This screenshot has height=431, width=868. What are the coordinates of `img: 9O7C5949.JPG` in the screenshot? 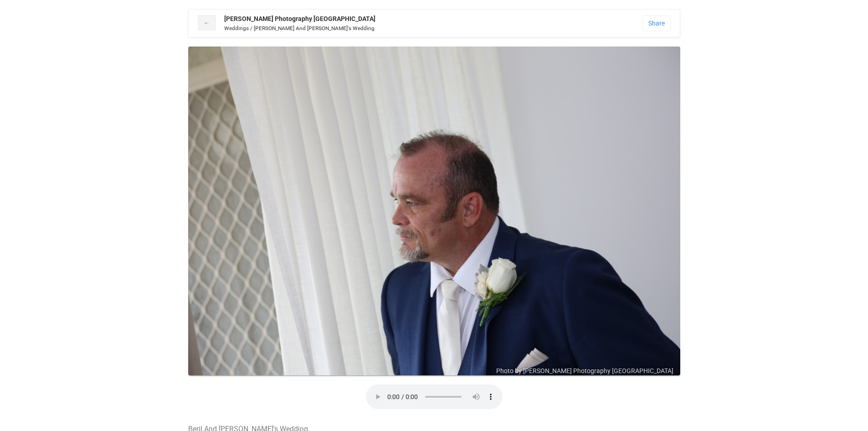 It's located at (434, 211).